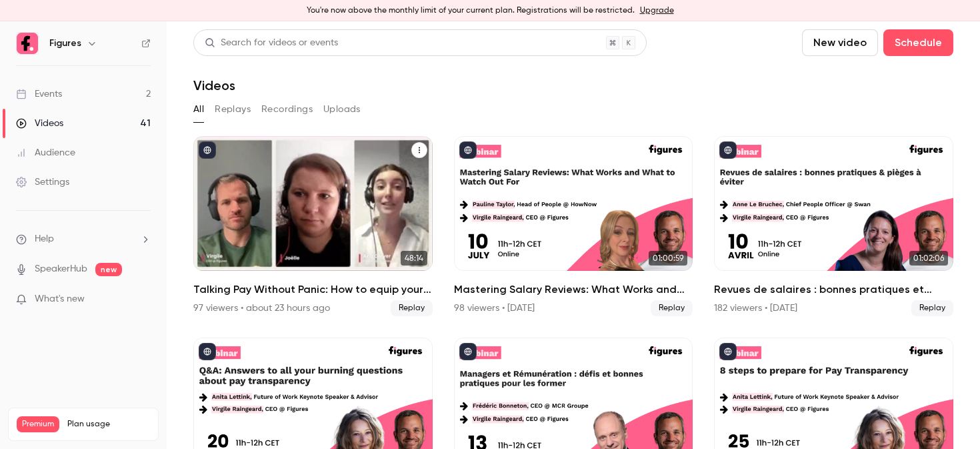 The width and height of the screenshot is (980, 449). What do you see at coordinates (573, 234) in the screenshot?
I see `section: Videos` at bounding box center [573, 234].